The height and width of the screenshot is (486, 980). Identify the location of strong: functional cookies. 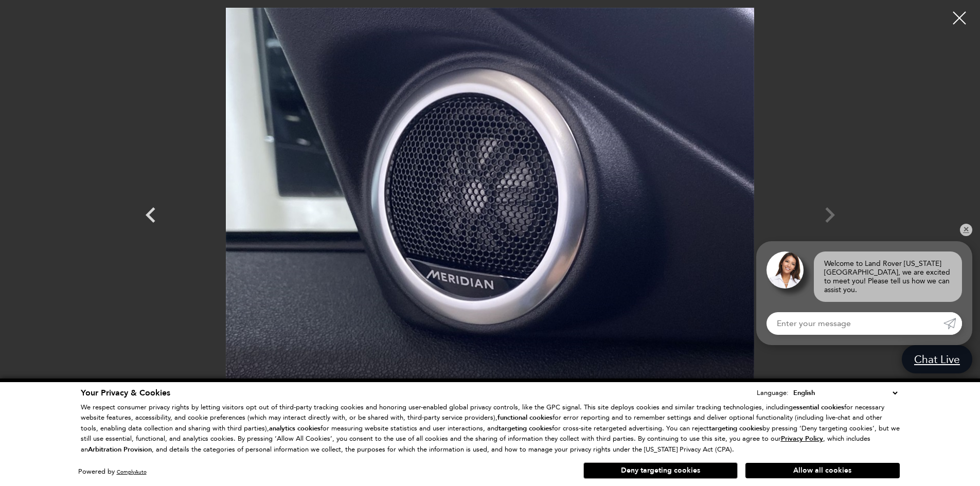
(524, 417).